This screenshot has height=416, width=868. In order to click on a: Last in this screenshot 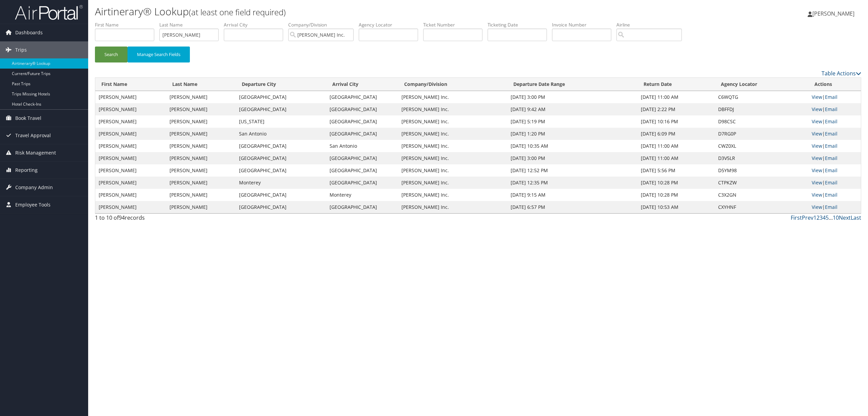, I will do `click(856, 217)`.